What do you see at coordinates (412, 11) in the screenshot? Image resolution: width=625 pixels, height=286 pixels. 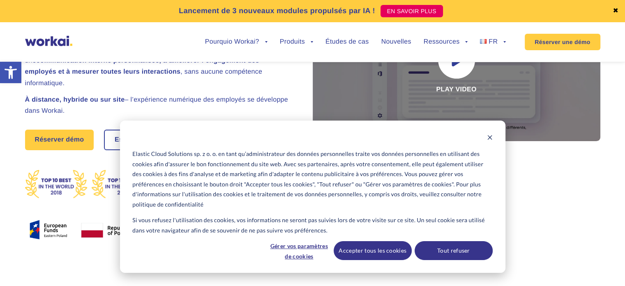 I see `a: EN SAVOIR PLUS` at bounding box center [412, 11].